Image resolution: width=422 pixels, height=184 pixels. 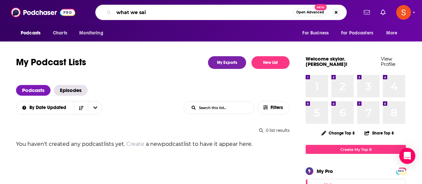 I want to click on h1: My Podcast Lists, so click(x=51, y=62).